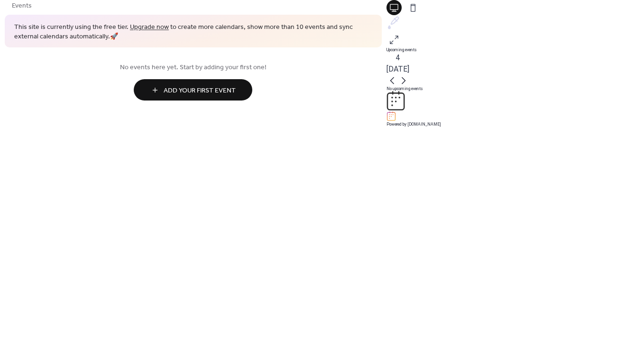  I want to click on a: Upgrade now, so click(150, 27).